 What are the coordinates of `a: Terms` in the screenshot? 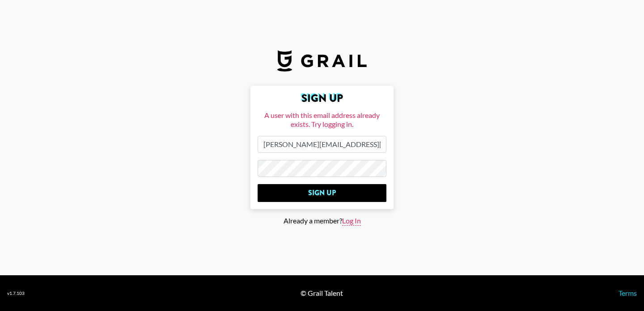 It's located at (628, 293).